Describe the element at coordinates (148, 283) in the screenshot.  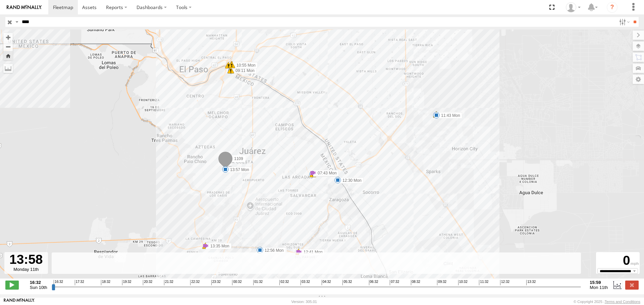
I see `span: 20:32` at that location.